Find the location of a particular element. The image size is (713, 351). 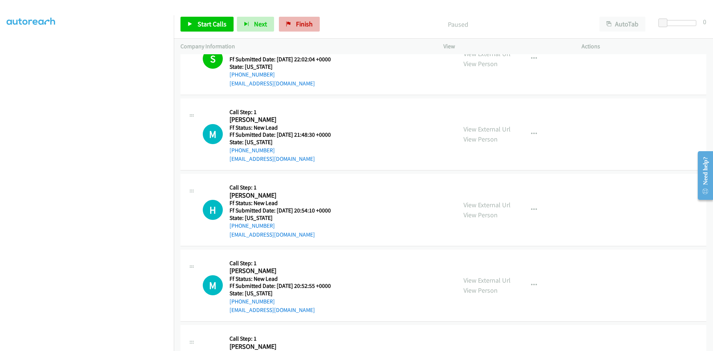

h1: S is located at coordinates (213, 59).